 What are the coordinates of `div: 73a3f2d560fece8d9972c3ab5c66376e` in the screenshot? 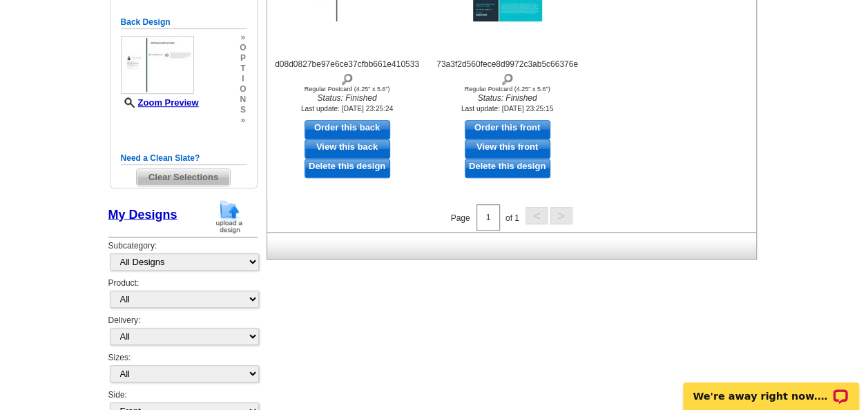 It's located at (507, 72).